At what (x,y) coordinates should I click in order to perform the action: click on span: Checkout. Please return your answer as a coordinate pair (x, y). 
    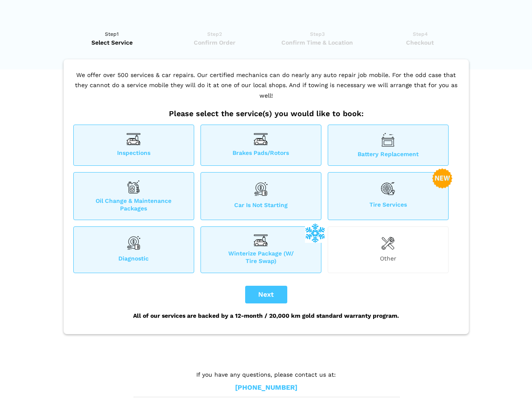
    Looking at the image, I should click on (420, 43).